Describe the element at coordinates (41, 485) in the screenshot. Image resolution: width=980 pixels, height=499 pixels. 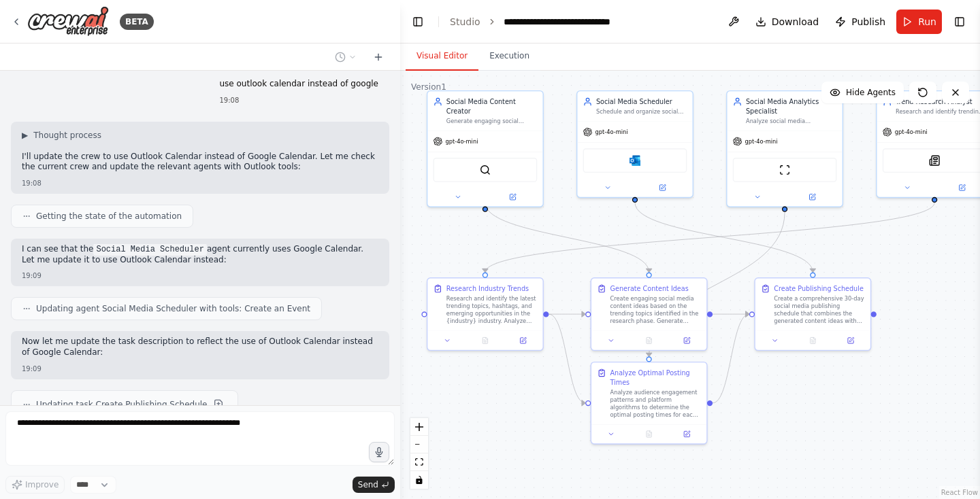
I see `span: Improve` at that location.